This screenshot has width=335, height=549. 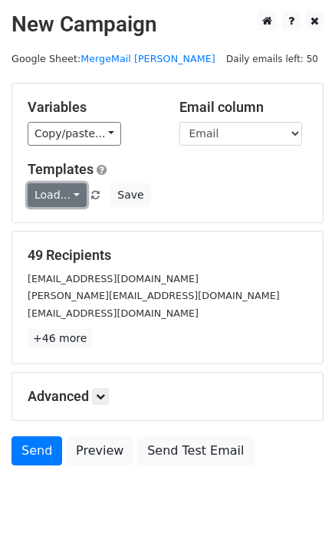 I want to click on a: Copy/paste..., so click(x=74, y=133).